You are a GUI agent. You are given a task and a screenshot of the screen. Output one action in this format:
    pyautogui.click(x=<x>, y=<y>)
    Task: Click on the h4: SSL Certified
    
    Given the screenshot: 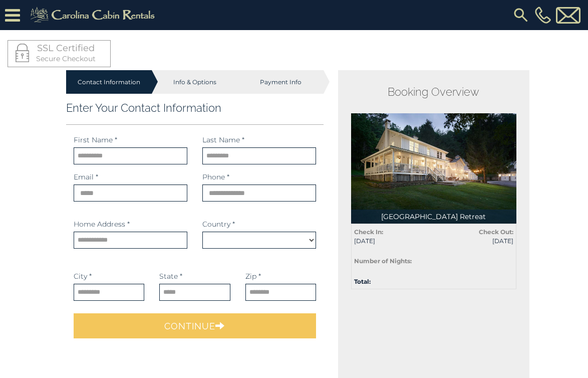 What is the action you would take?
    pyautogui.click(x=59, y=49)
    